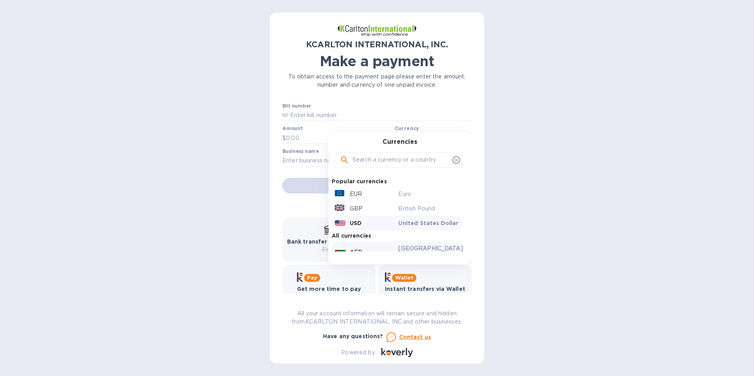 The height and width of the screenshot is (376, 754). Describe the element at coordinates (312, 278) in the screenshot. I see `b: Pay` at that location.